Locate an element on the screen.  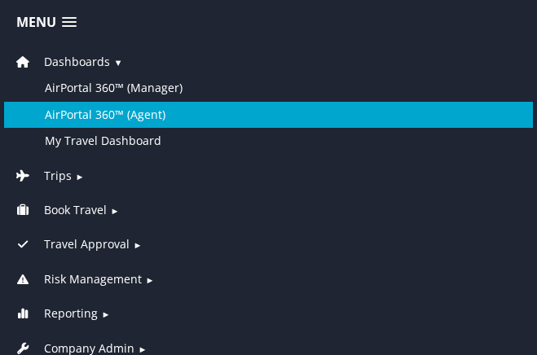
a: Book Travel is located at coordinates (59, 209).